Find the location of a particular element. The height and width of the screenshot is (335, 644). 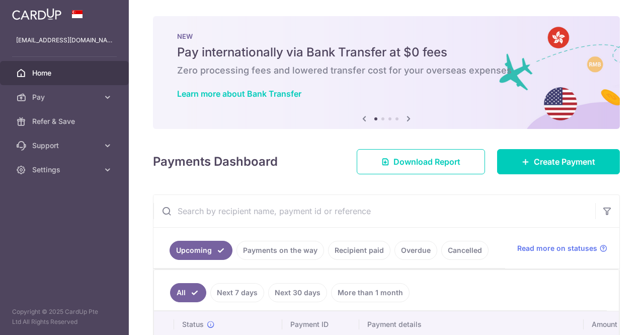

p: NEW is located at coordinates (387, 37).